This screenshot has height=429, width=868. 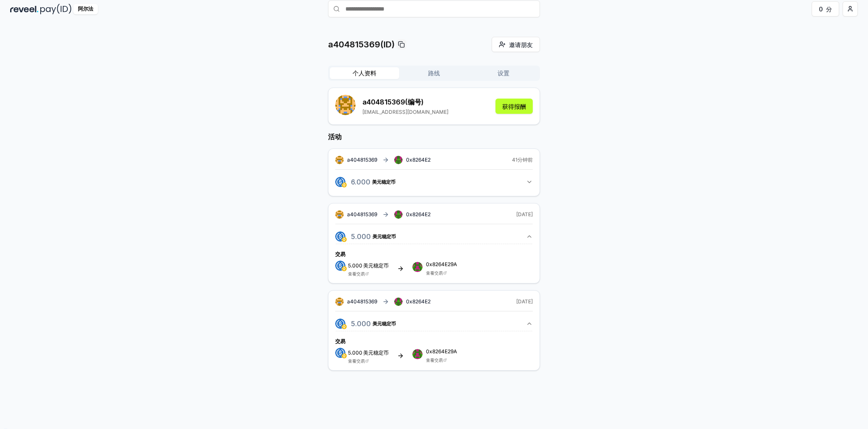 What do you see at coordinates (522, 160) in the screenshot?
I see `font: 41分钟前` at bounding box center [522, 160].